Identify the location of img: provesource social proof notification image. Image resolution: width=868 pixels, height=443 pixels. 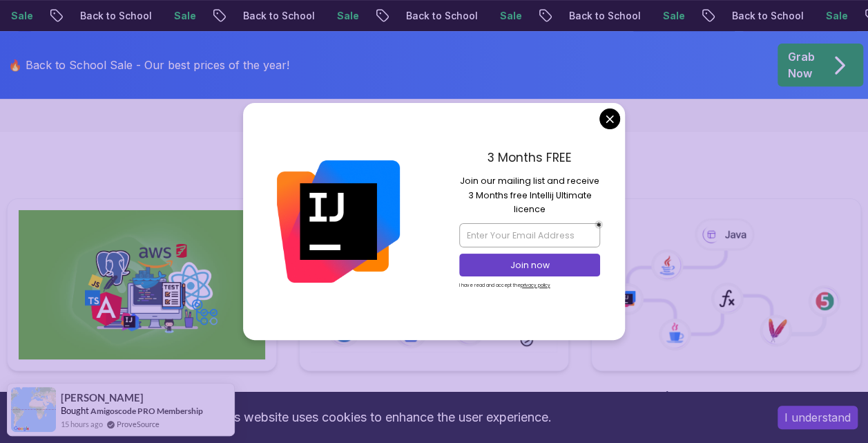
(33, 409).